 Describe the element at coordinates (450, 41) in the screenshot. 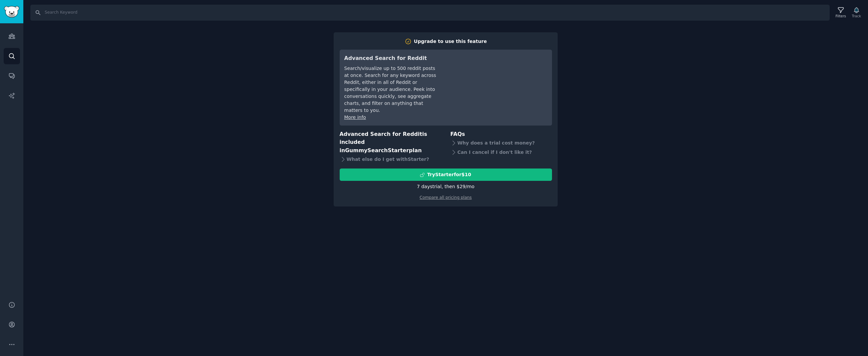

I see `div: Upgrade to use this feature` at that location.